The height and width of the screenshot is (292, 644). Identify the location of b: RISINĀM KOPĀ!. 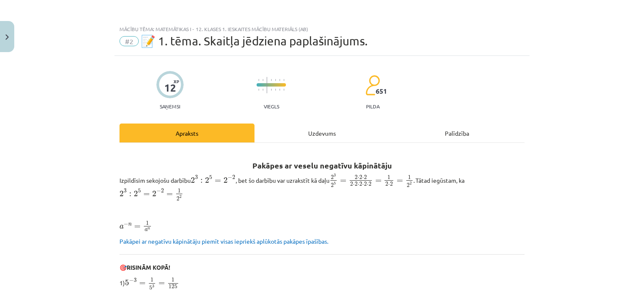
(149, 267).